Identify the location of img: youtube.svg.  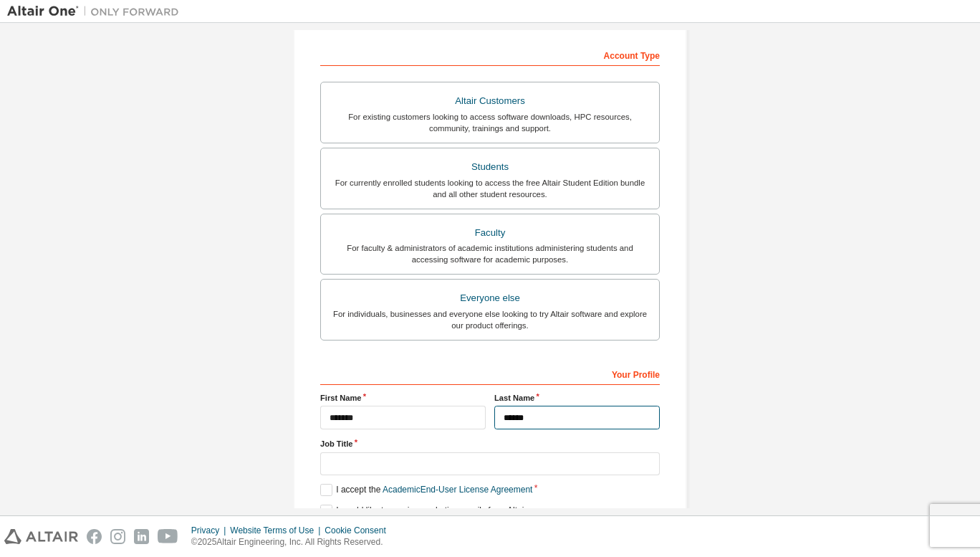
(168, 536).